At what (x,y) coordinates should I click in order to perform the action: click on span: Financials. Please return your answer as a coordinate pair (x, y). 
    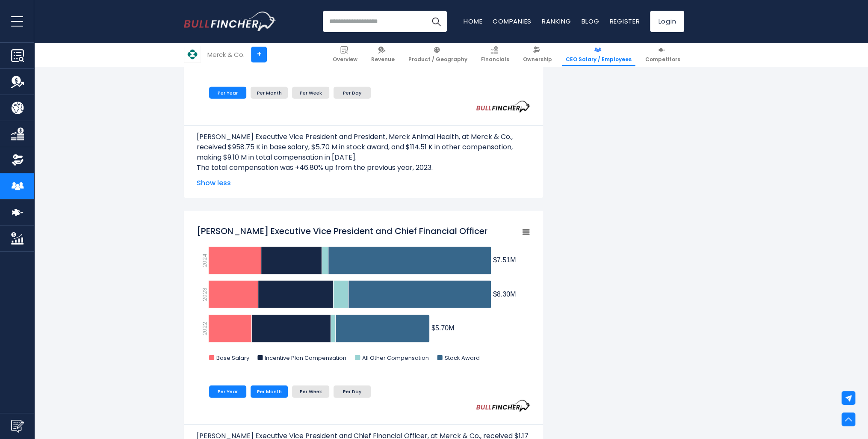
    Looking at the image, I should click on (495, 59).